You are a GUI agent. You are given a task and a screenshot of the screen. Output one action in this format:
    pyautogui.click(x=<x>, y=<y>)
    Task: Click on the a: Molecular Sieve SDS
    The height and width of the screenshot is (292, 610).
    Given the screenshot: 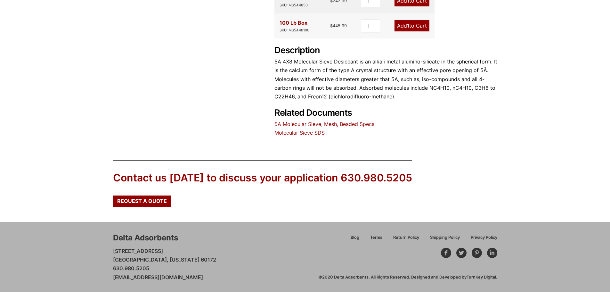 What is the action you would take?
    pyautogui.click(x=300, y=133)
    